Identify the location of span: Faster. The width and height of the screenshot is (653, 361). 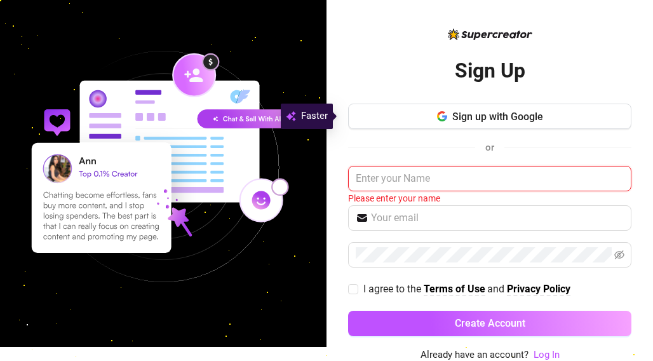
(314, 116).